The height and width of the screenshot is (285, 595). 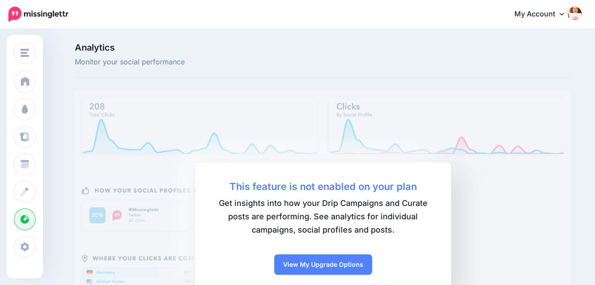 I want to click on span: Get insights into how your Drip Campaigns and Curate posts are performing. See analytics for indi..., so click(x=323, y=216).